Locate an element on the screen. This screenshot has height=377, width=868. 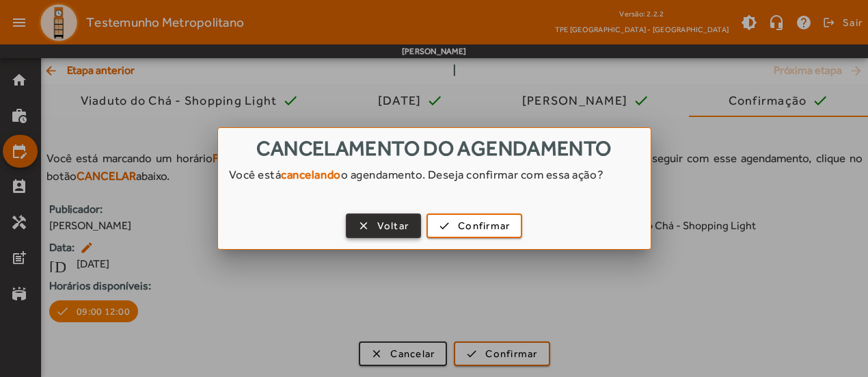
span: Confirmar is located at coordinates (484, 226).